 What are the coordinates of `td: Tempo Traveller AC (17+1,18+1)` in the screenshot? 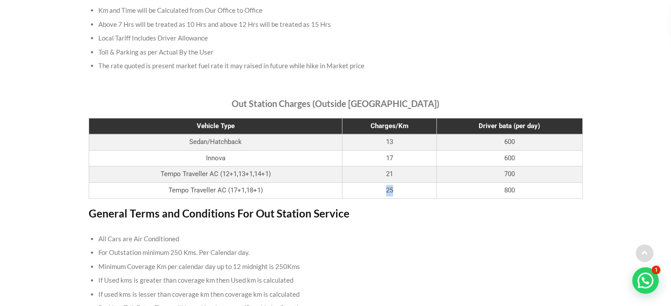 It's located at (215, 190).